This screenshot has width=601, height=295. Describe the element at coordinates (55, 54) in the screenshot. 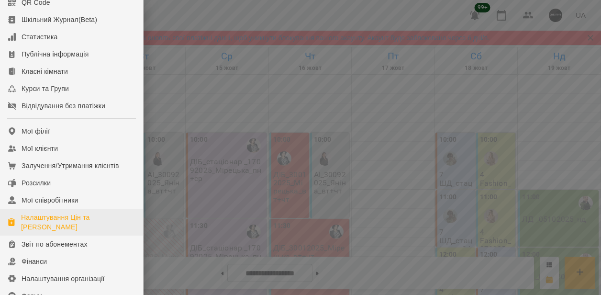

I see `div: Публічна інформація` at that location.